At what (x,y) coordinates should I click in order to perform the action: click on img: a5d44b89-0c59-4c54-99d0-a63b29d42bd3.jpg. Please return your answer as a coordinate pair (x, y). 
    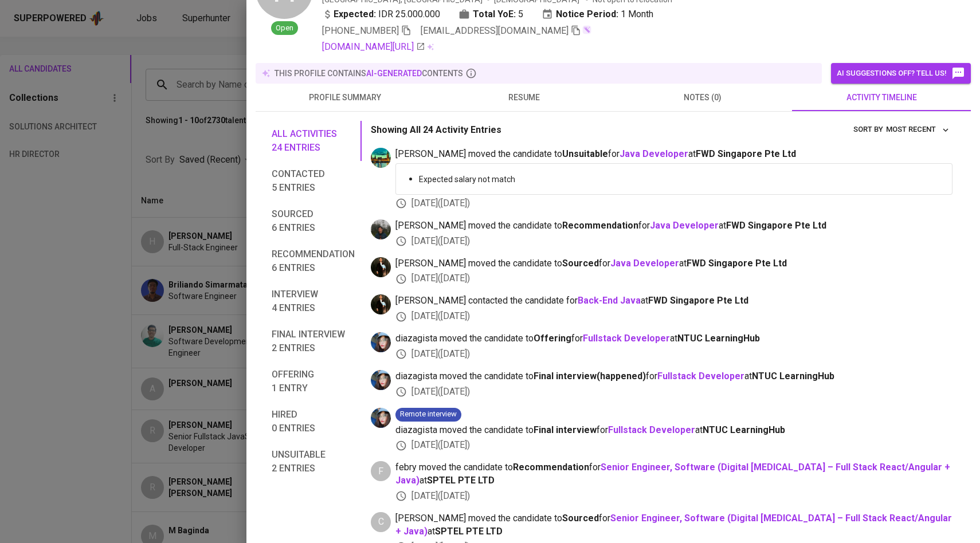
    Looking at the image, I should click on (381, 158).